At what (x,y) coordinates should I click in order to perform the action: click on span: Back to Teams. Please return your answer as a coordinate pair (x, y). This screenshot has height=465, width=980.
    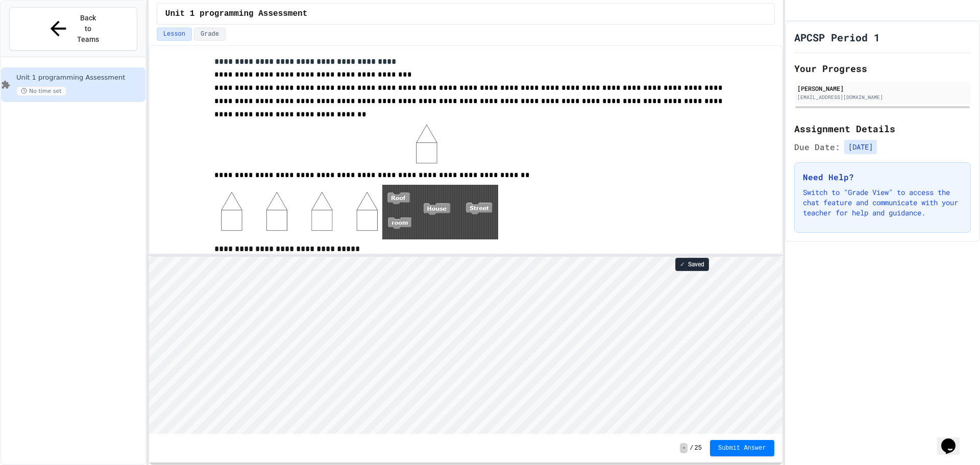
    Looking at the image, I should click on (88, 28).